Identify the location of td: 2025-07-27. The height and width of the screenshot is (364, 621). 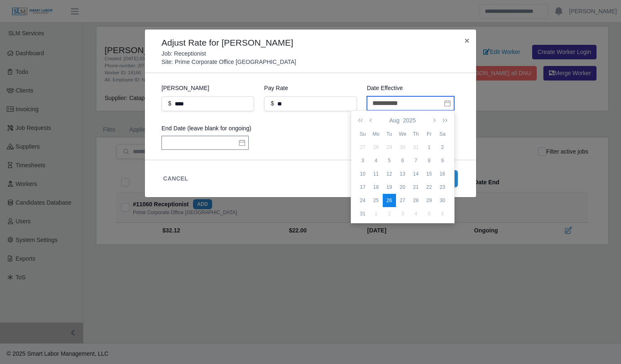
(363, 147).